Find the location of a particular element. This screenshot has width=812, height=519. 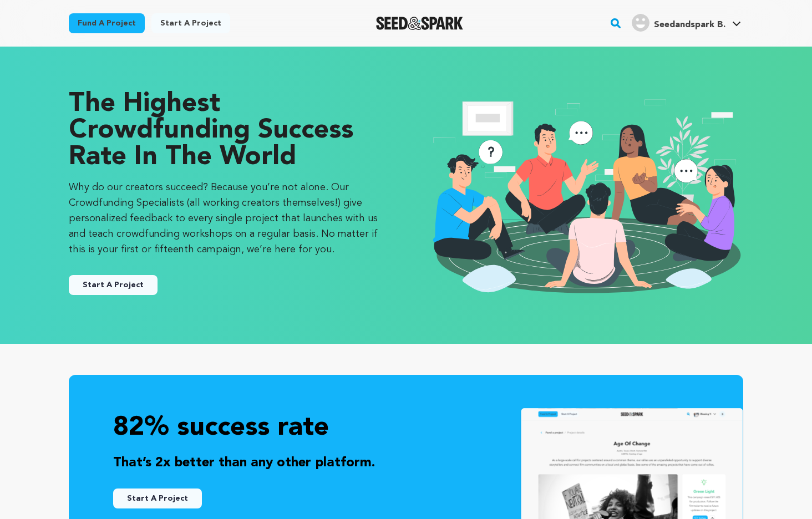

a: Fund a project is located at coordinates (106, 24).